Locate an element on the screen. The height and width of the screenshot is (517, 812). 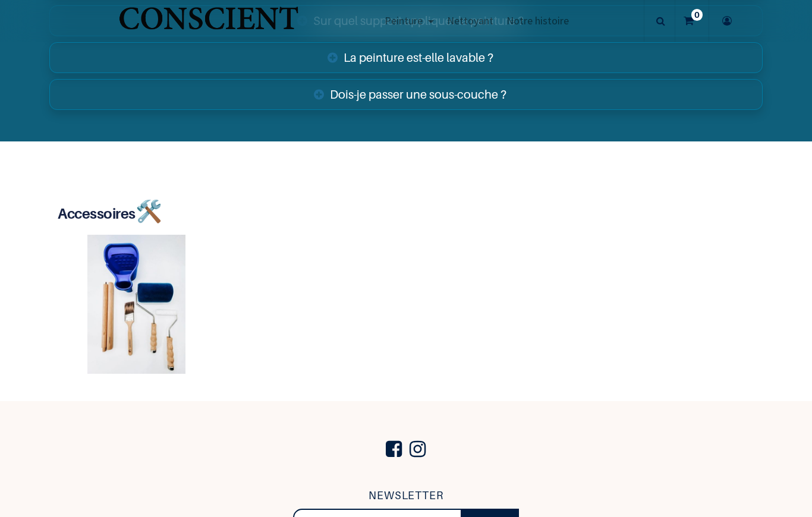
b: Accessoires is located at coordinates (97, 214).